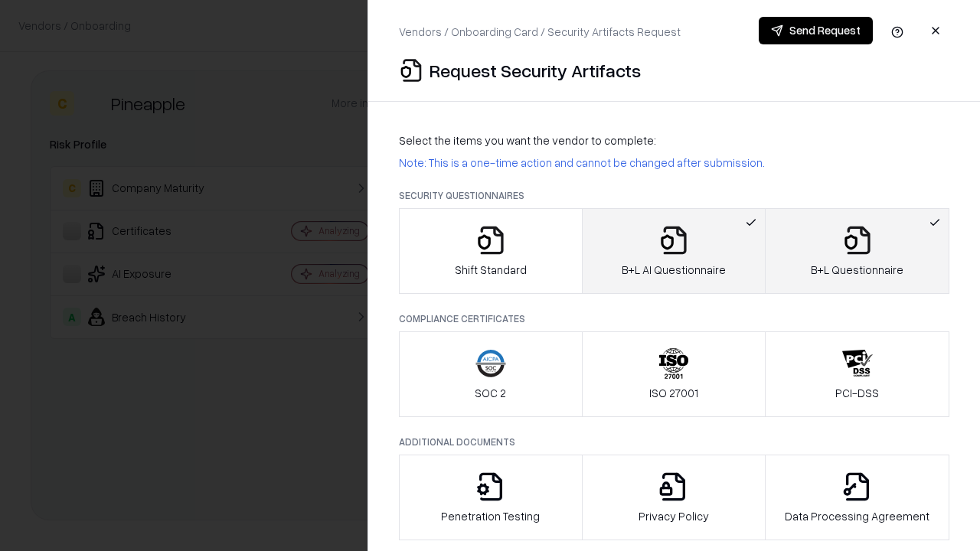 The height and width of the screenshot is (551, 980). I want to click on p: Compliance Certificates, so click(674, 318).